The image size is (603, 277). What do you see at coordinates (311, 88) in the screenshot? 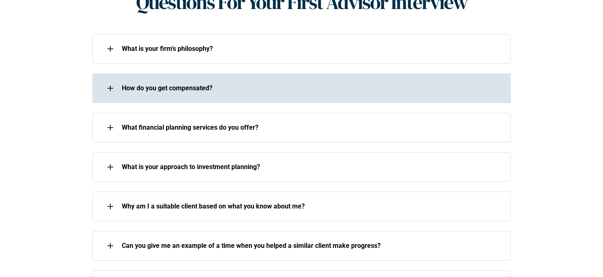
I see `p: How do you get compensated?` at bounding box center [311, 88].